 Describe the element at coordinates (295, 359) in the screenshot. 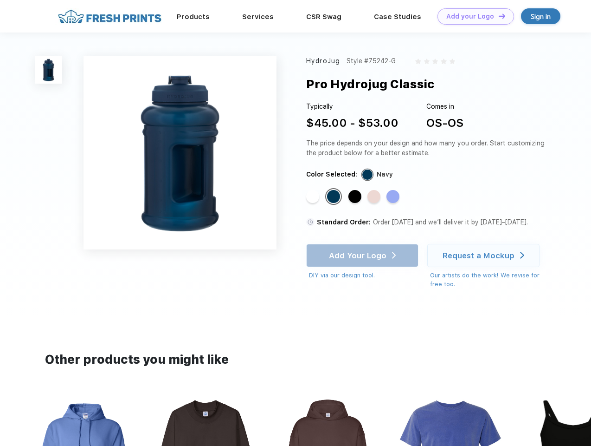

I see `div: Other products you might like` at that location.